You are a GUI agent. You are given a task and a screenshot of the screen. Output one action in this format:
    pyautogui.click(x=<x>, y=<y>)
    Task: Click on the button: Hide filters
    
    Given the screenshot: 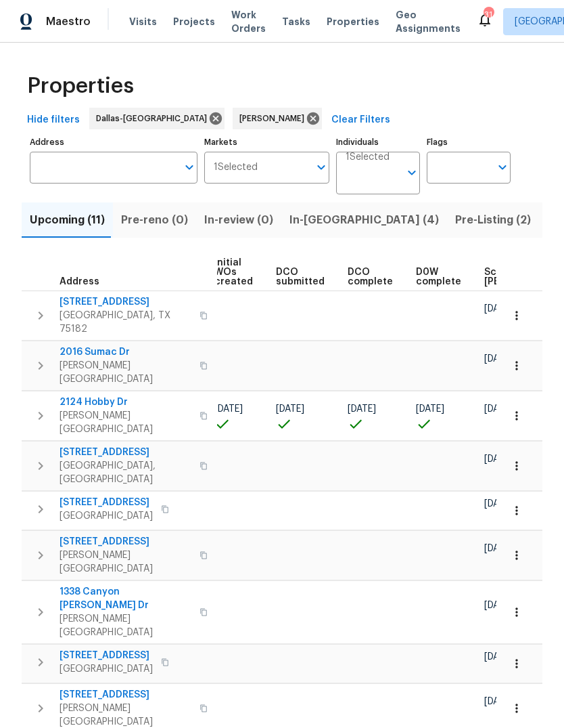 What is the action you would take?
    pyautogui.click(x=53, y=120)
    